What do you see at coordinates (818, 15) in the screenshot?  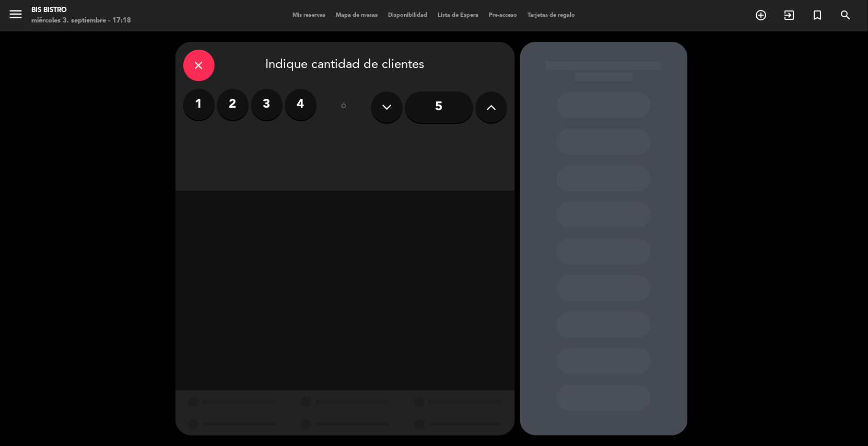 I see `i: turned_in_not` at bounding box center [818, 15].